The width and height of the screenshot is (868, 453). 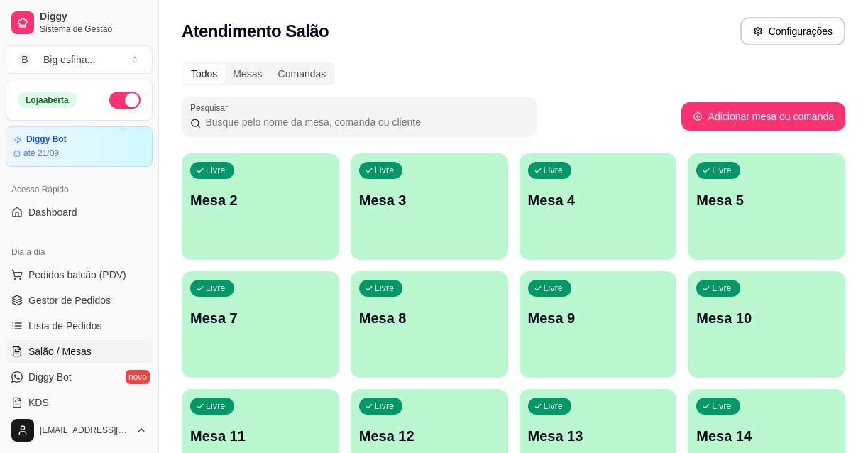 I want to click on button: Adicionar mesa ou comanda, so click(x=763, y=116).